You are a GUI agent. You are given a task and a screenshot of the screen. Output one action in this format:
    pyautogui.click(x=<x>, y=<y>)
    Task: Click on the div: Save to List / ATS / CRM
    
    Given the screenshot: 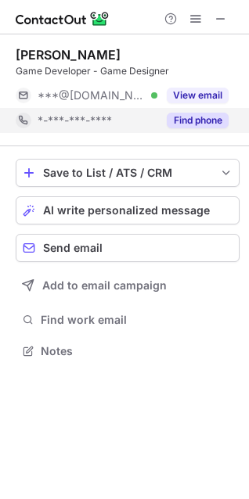 What is the action you would take?
    pyautogui.click(x=127, y=173)
    